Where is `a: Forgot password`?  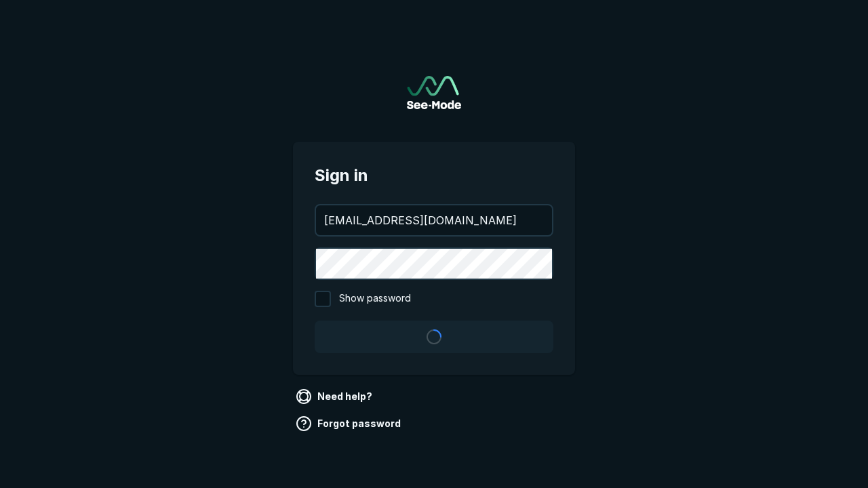
a: Forgot password is located at coordinates (349, 424).